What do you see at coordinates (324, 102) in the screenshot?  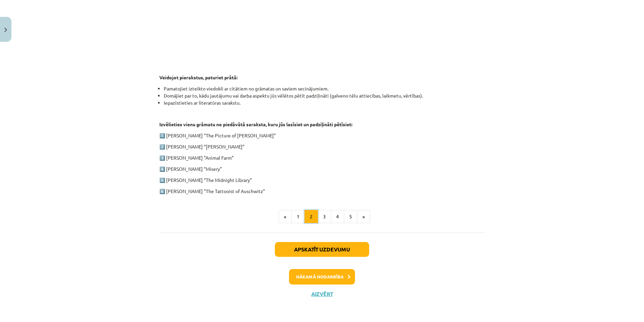 I see `li: Iepazīstieties ar literatūras sarakstu.` at bounding box center [324, 102].